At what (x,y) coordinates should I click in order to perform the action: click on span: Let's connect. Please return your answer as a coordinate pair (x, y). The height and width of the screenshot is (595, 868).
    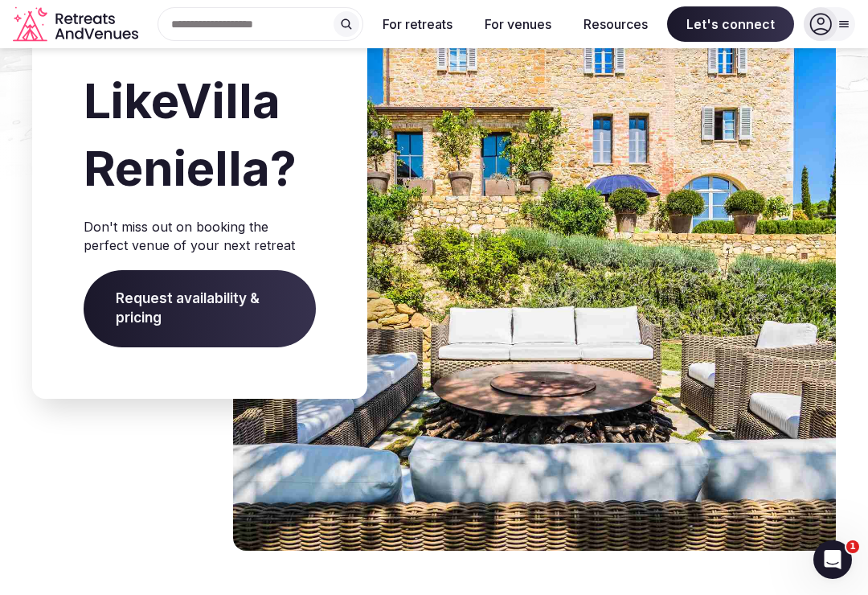
    Looking at the image, I should click on (730, 24).